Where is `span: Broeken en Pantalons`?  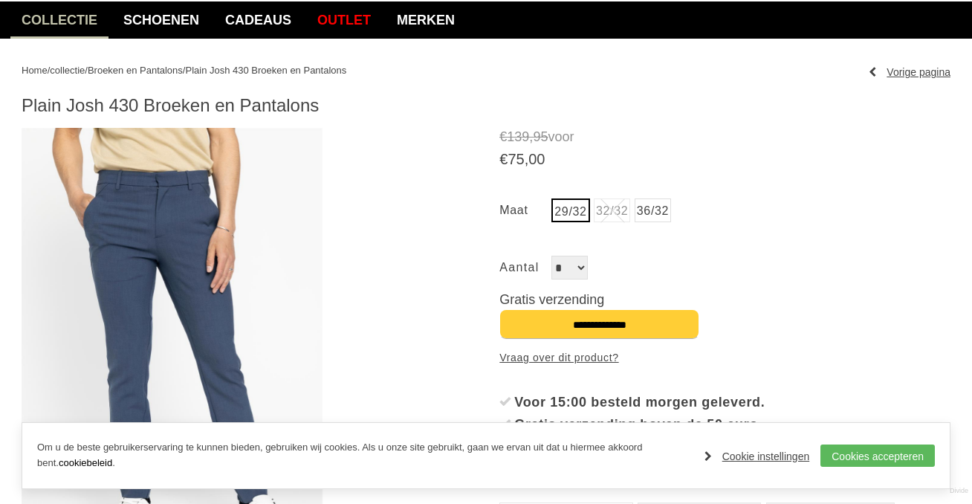 span: Broeken en Pantalons is located at coordinates (135, 70).